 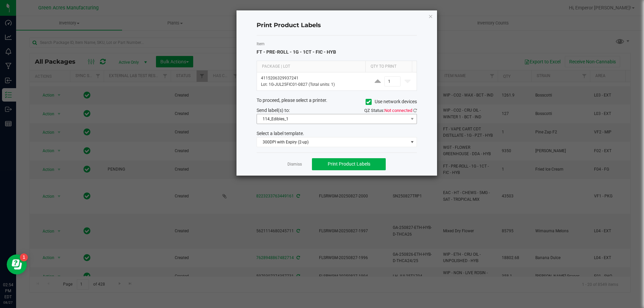 I want to click on p: 4115206329937241, so click(x=313, y=78).